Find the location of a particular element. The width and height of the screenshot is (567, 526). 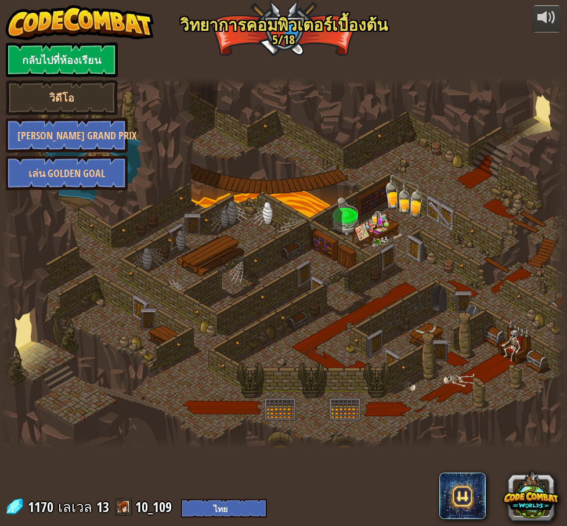

img: CodeCombat - Learn how to code by playing a game is located at coordinates (80, 23).